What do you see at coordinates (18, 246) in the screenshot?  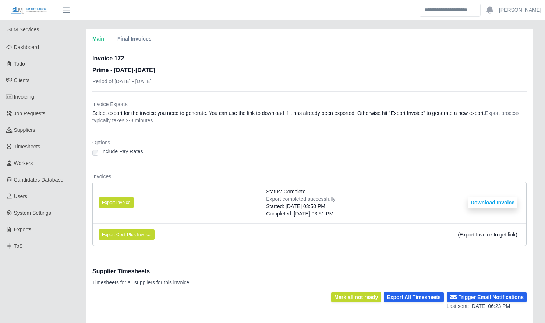 I see `span: ToS` at bounding box center [18, 246].